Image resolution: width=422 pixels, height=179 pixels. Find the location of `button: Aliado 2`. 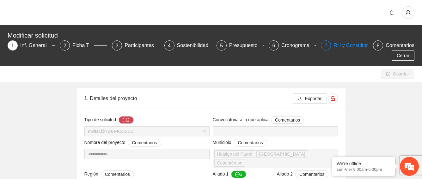

button: Aliado 2 is located at coordinates (312, 175).